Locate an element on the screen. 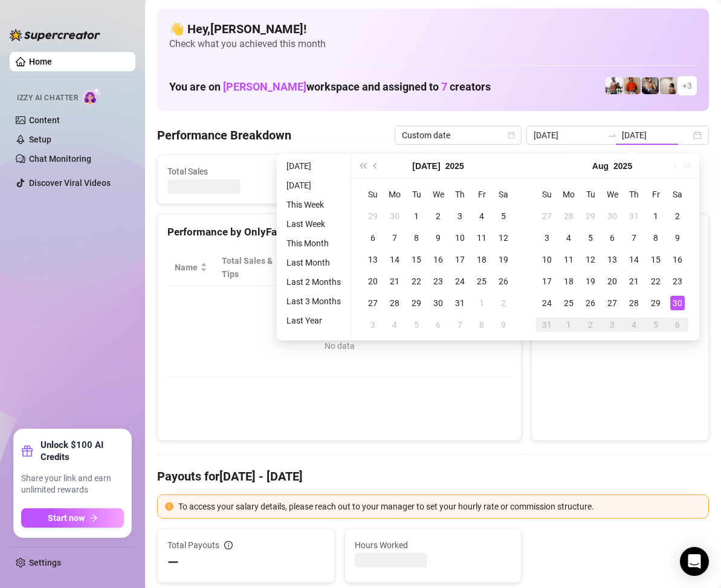 The width and height of the screenshot is (721, 588). span: to is located at coordinates (612, 135).